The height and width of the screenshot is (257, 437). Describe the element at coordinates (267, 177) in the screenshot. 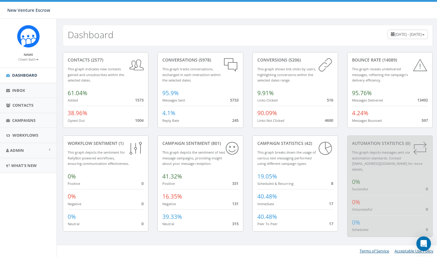

I see `span: 19.05%` at that location.